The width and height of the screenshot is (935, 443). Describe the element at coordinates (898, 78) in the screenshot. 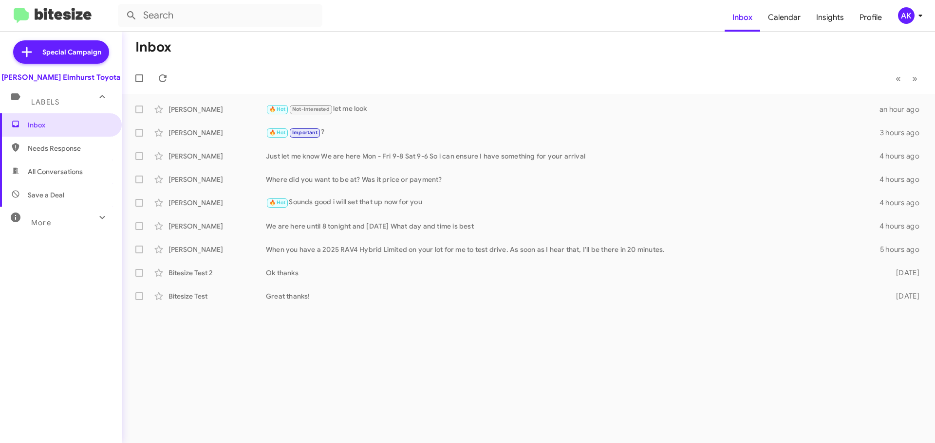

I see `button: Previous` at that location.